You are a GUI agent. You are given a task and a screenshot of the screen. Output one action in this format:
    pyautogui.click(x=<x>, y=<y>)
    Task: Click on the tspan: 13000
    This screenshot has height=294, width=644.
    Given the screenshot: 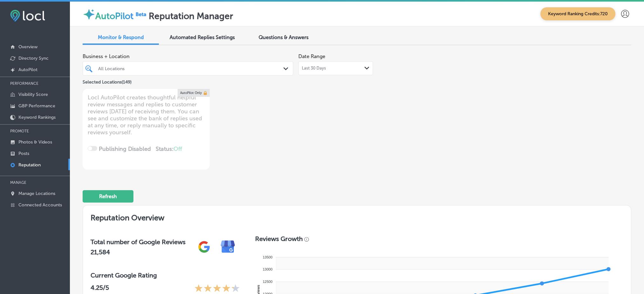 What is the action you would take?
    pyautogui.click(x=268, y=269)
    